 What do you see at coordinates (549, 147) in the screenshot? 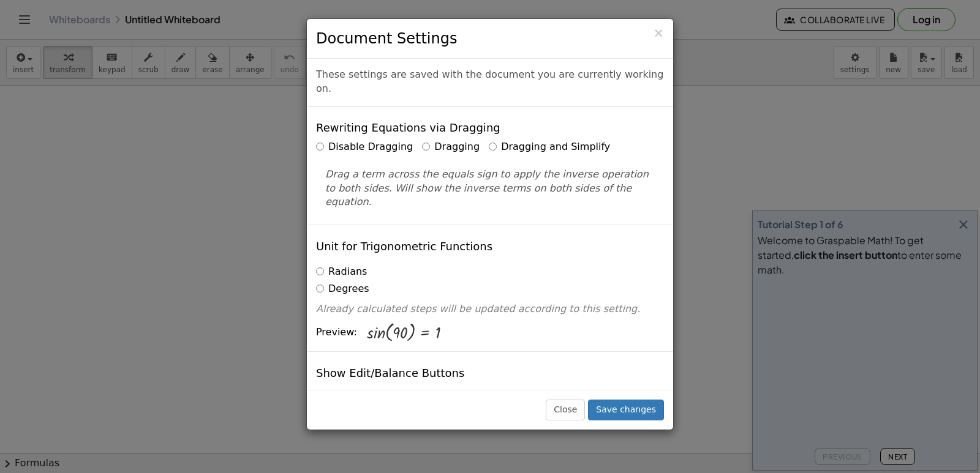
I see `label: Dragging and Simplify` at bounding box center [549, 147].